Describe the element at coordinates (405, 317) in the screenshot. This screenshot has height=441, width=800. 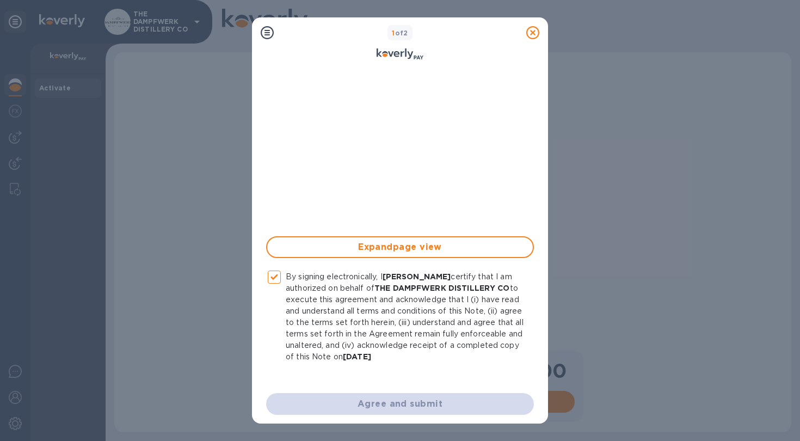
I see `p: By signing electronically, I certify that I am authorized on behalf of to execute this agreement ...` at that location.